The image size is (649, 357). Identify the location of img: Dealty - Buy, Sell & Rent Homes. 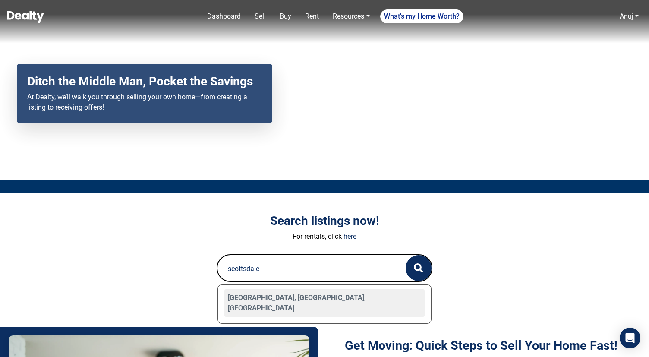
(25, 17).